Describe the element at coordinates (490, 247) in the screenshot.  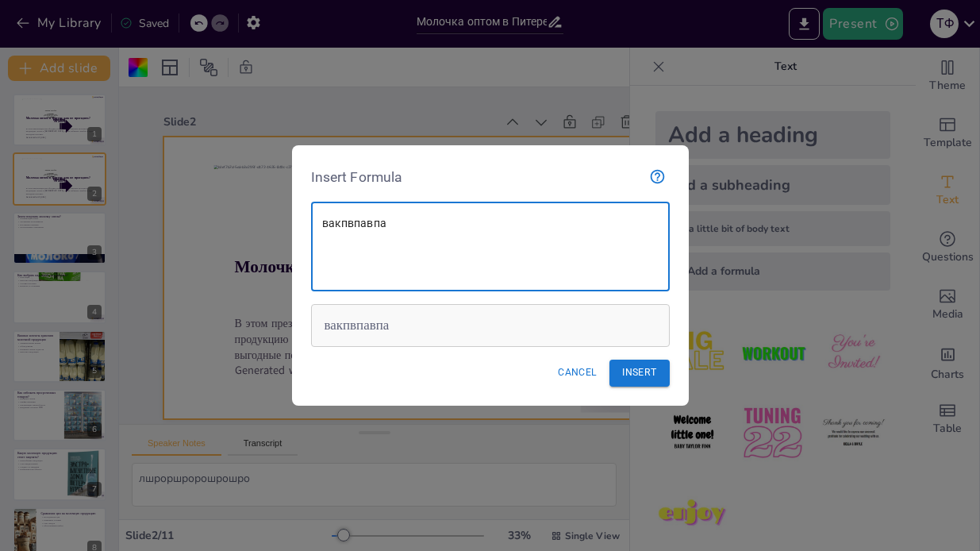
I see `textarea: вакпвпавпа` at that location.